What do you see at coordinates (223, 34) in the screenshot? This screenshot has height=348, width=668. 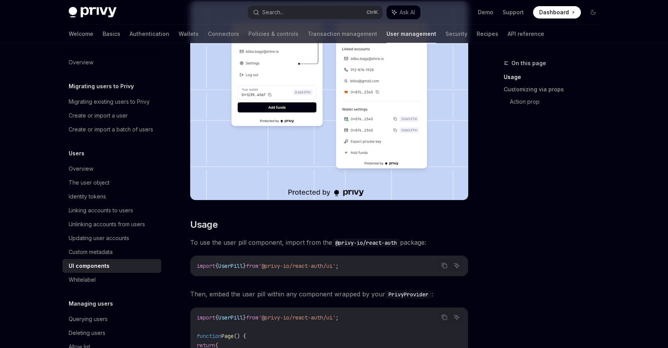 I see `a: Connectors` at bounding box center [223, 34].